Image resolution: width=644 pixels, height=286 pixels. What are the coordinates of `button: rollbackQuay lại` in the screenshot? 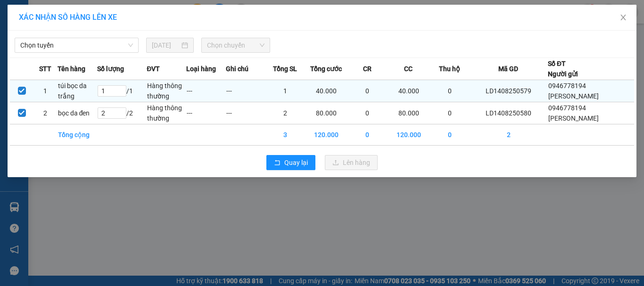 It's located at (291, 162).